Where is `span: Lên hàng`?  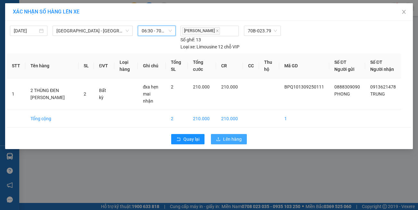 span: Lên hàng is located at coordinates (232, 139).